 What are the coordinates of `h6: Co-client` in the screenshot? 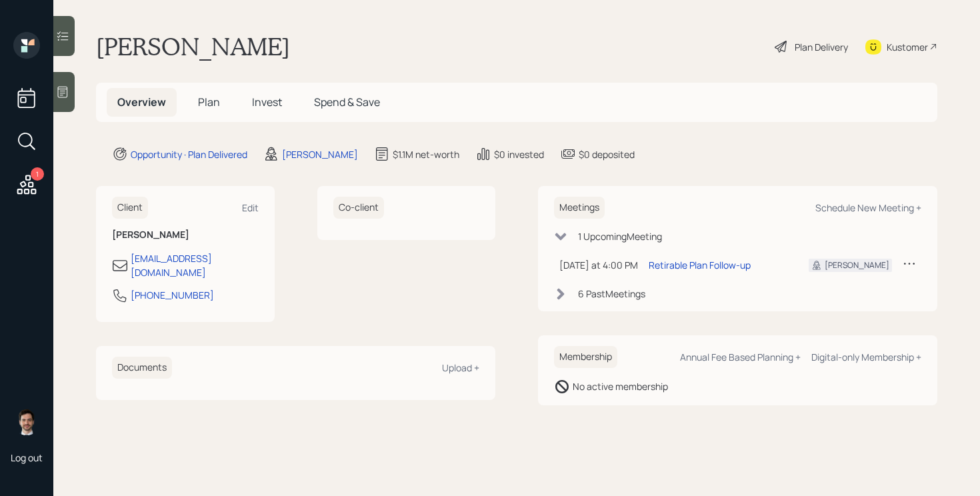 It's located at (359, 207).